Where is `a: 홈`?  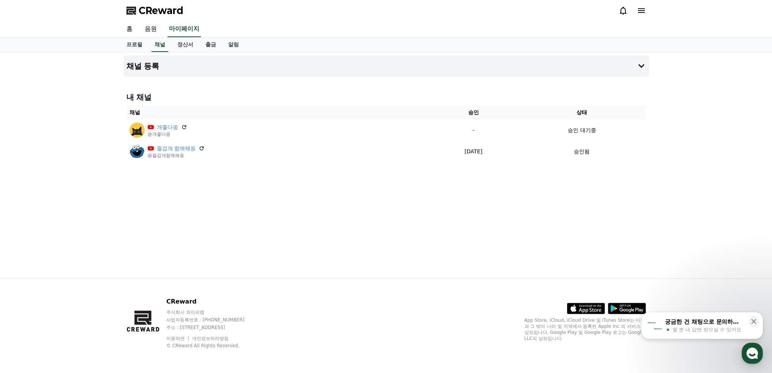 a: 홈 is located at coordinates (129, 29).